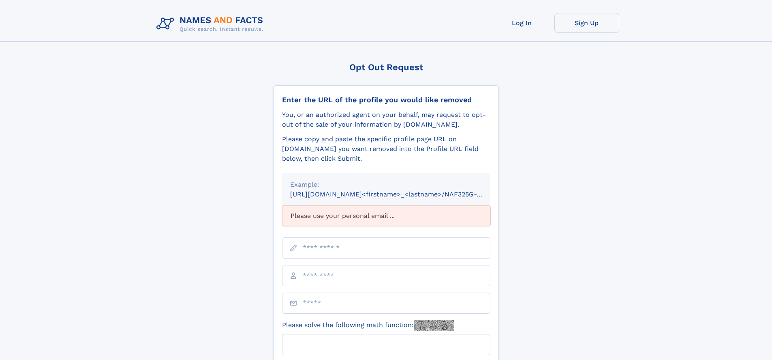 This screenshot has height=360, width=772. What do you see at coordinates (386, 184) in the screenshot?
I see `div: Example:` at bounding box center [386, 184].